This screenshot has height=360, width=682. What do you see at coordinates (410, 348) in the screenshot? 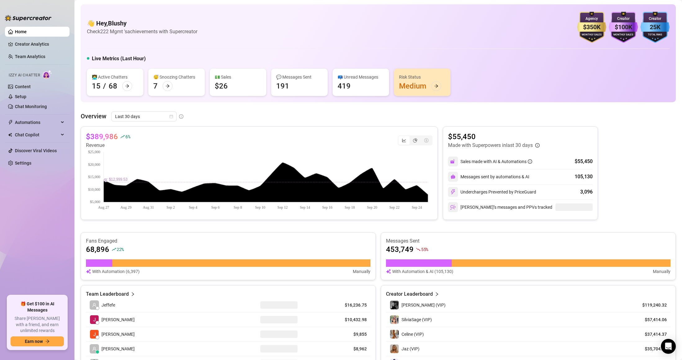
I see `span: Jaz (VIP)` at bounding box center [410, 348].